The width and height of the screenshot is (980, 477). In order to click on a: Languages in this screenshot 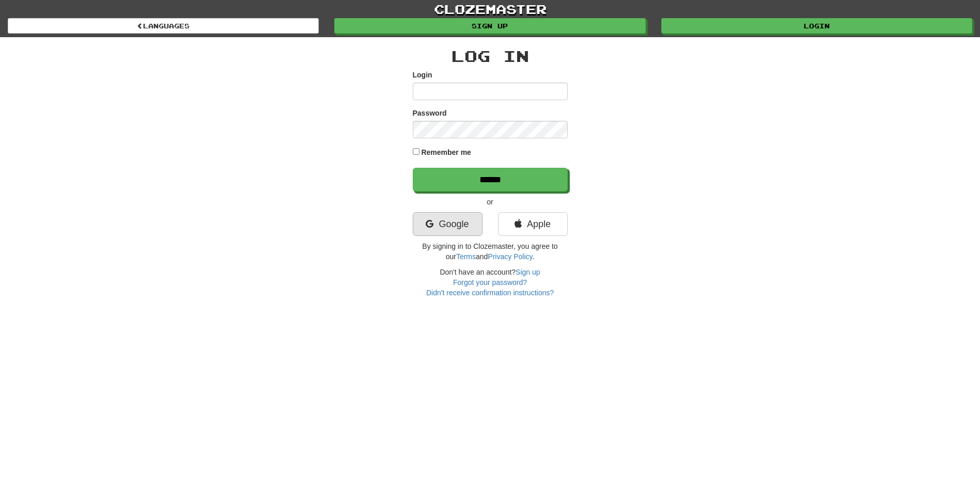, I will do `click(163, 26)`.